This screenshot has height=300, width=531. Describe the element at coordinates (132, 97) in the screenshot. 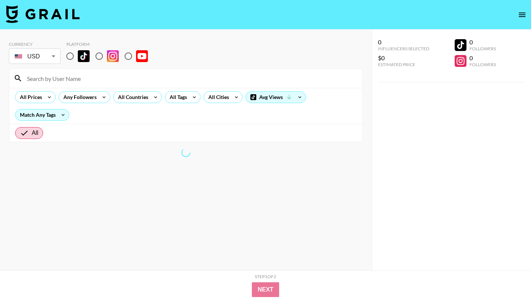

I see `div: All Countries` at that location.